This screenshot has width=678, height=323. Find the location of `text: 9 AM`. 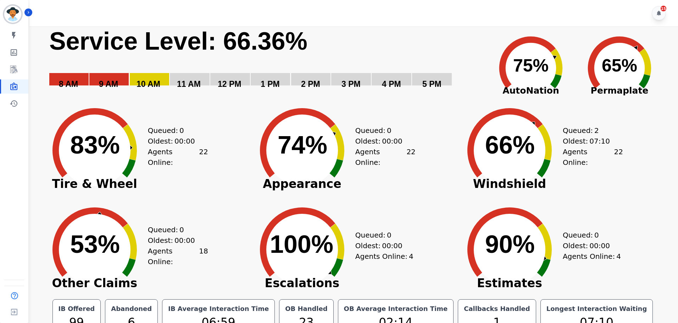

text: 9 AM is located at coordinates (108, 84).